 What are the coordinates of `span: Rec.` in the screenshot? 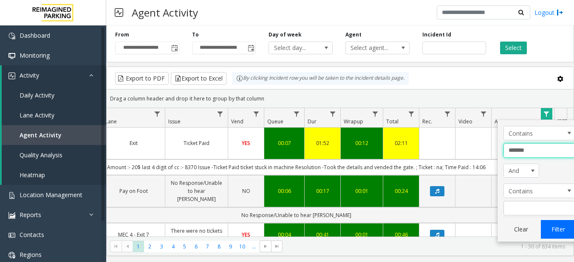 It's located at (427, 121).